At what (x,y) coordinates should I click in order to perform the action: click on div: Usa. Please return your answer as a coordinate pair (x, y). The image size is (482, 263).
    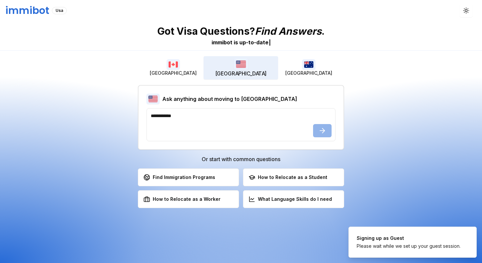
    Looking at the image, I should click on (59, 11).